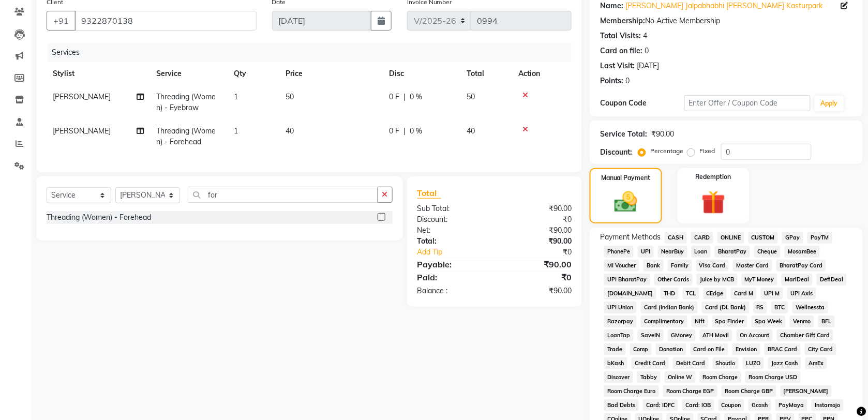  Describe the element at coordinates (802, 294) in the screenshot. I see `span: UPI Axis` at that location.